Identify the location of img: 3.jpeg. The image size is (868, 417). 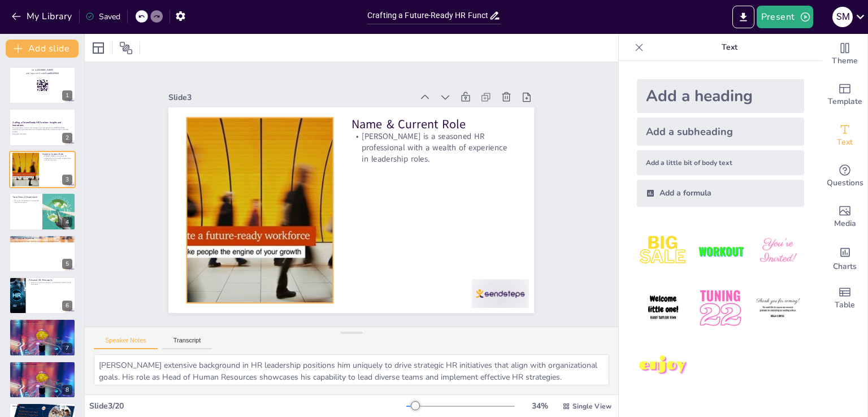
(777, 251).